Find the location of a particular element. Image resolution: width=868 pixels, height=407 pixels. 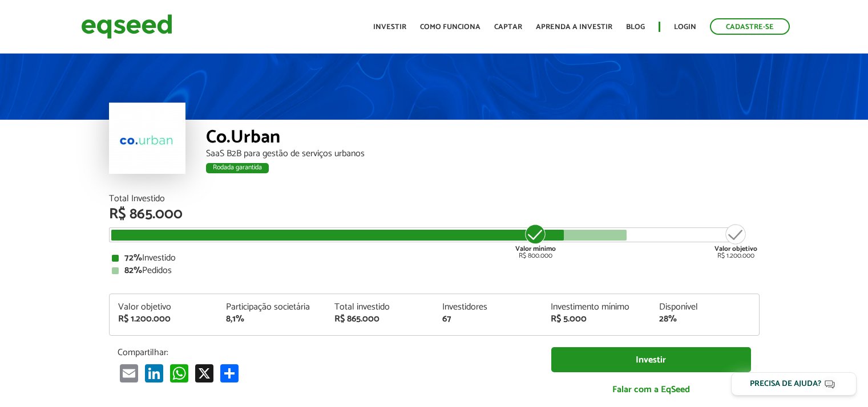

div: Total Investido is located at coordinates (434, 199).